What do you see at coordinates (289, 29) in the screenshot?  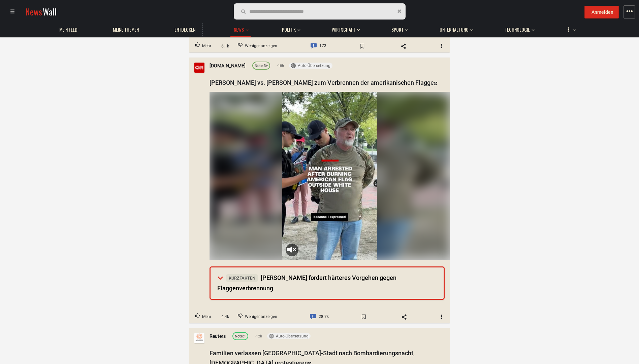 I see `a: Politik` at bounding box center [289, 29].